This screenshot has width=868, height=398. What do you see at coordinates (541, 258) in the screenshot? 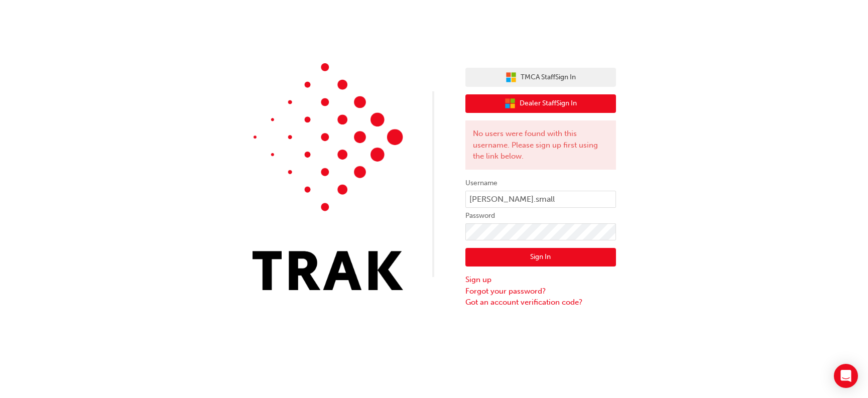
I see `button: Sign In` at bounding box center [541, 258].